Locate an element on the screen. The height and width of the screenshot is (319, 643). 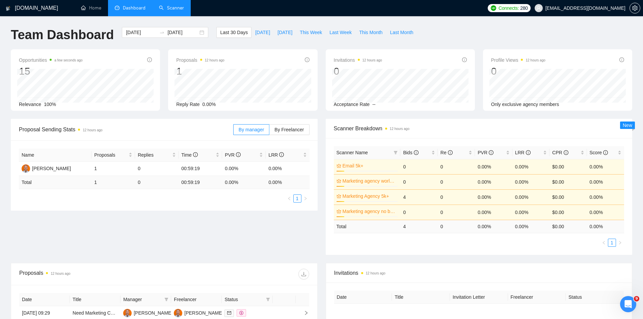
span: 9 is located at coordinates (636, 299).